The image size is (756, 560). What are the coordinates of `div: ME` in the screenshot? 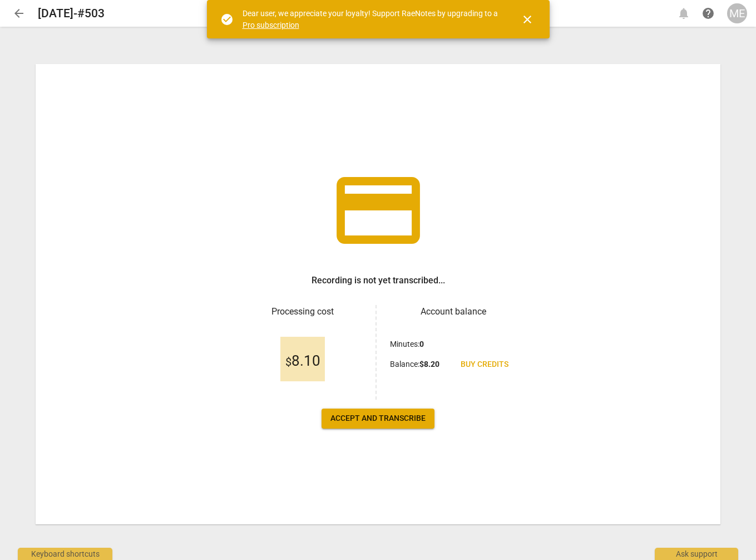 It's located at (737, 13).